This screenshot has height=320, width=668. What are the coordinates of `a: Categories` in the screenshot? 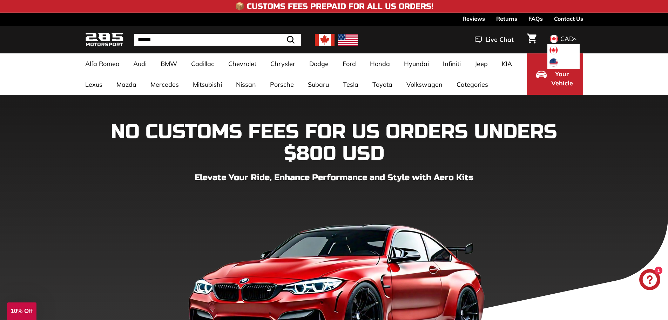 It's located at (473, 84).